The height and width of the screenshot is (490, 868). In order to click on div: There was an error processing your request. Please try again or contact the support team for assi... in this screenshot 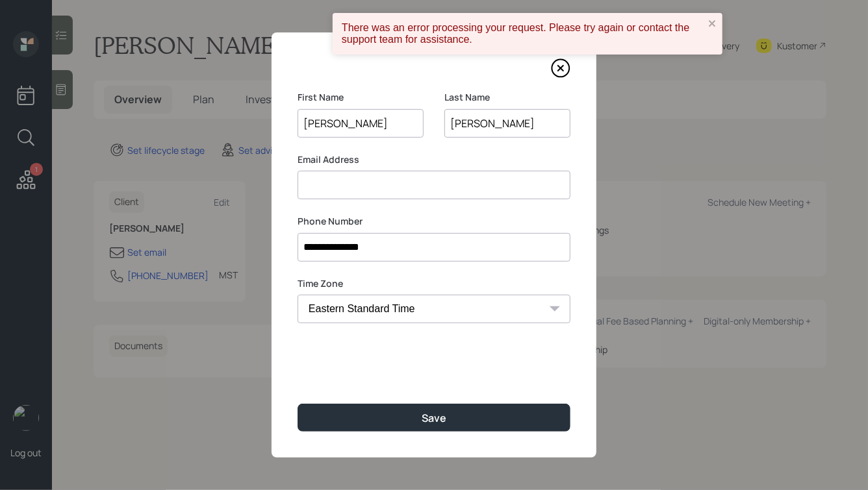, I will do `click(523, 34)`.